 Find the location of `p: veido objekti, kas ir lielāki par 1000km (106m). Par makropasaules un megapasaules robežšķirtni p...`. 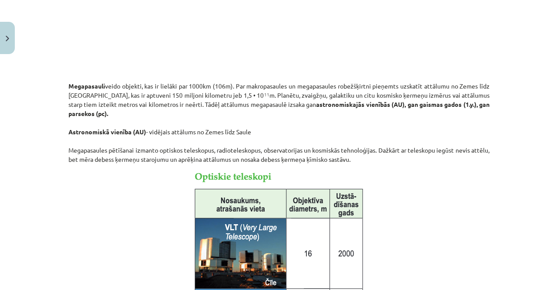

p: veido objekti, kas ir lielāki par 1000km (106m). Par makropasaules un megapasaules robežšķirtni p... is located at coordinates (279, 118).